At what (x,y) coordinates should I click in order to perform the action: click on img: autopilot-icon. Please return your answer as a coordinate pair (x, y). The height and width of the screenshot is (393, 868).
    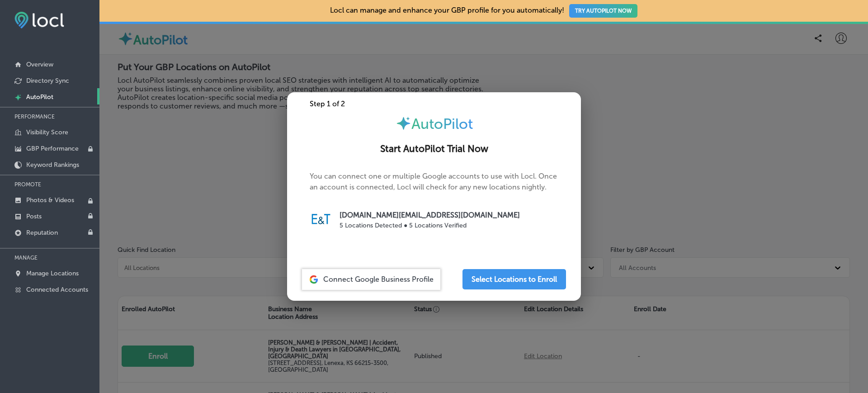
    Looking at the image, I should click on (403, 123).